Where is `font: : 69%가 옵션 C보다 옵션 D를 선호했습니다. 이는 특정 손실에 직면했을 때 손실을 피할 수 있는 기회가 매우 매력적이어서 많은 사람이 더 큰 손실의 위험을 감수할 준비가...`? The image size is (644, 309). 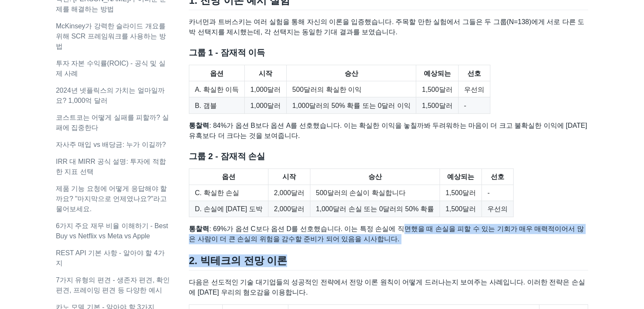
font: : 69%가 옵션 C보다 옵션 D를 선호했습니다. 이는 특정 손실에 직면했을 때 손실을 피할 수 있는 기회가 매우 매력적이어서 많은 사람이 더 큰 손실의 위험을 감수할 준비가... is located at coordinates (386, 234).